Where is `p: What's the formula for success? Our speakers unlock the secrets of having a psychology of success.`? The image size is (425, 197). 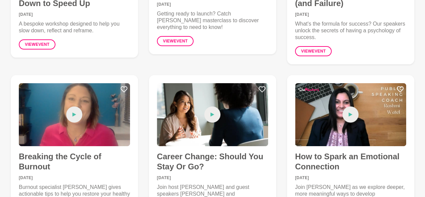
p: What's the formula for success? Our speakers unlock the secrets of having a psychology of success. is located at coordinates (351, 31).